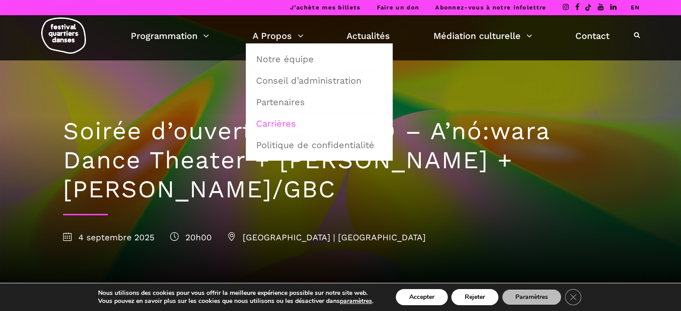  What do you see at coordinates (368, 36) in the screenshot?
I see `a: Actualités` at bounding box center [368, 36].